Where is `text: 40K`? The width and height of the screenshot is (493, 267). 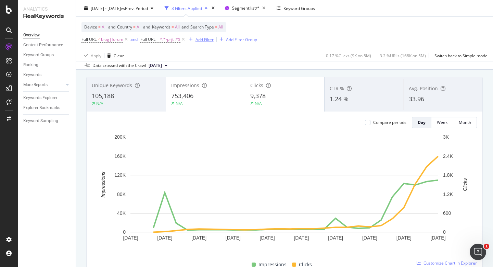 text: 40K is located at coordinates (122, 213).